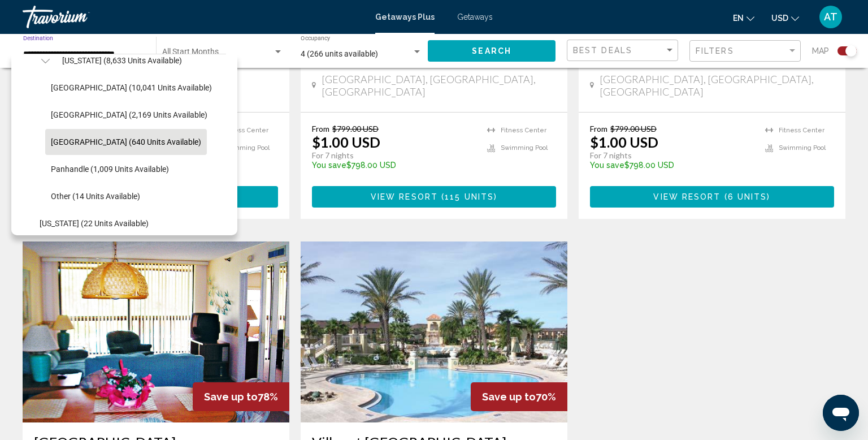 The height and width of the screenshot is (440, 868). What do you see at coordinates (193, 17) in the screenshot?
I see `a: Travorium` at bounding box center [193, 17].